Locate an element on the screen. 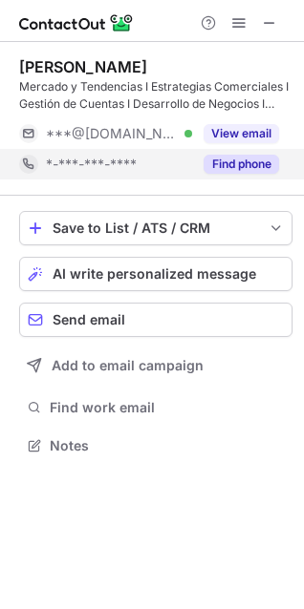 The height and width of the screenshot is (609, 304). span: Add to email campaign is located at coordinates (127, 366).